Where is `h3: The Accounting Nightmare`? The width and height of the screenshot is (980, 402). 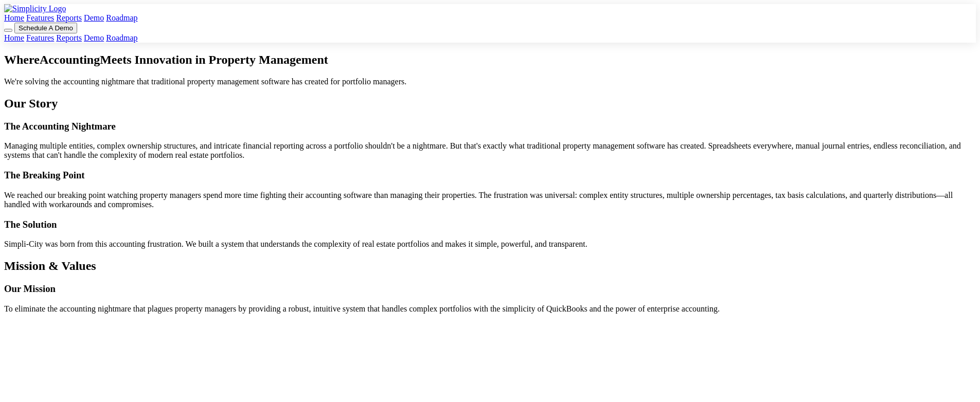 h3: The Accounting Nightmare is located at coordinates (490, 126).